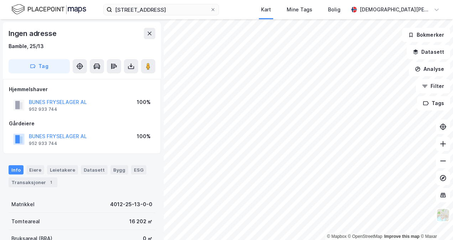  What do you see at coordinates (429, 69) in the screenshot?
I see `button: Analyse` at bounding box center [429, 69].